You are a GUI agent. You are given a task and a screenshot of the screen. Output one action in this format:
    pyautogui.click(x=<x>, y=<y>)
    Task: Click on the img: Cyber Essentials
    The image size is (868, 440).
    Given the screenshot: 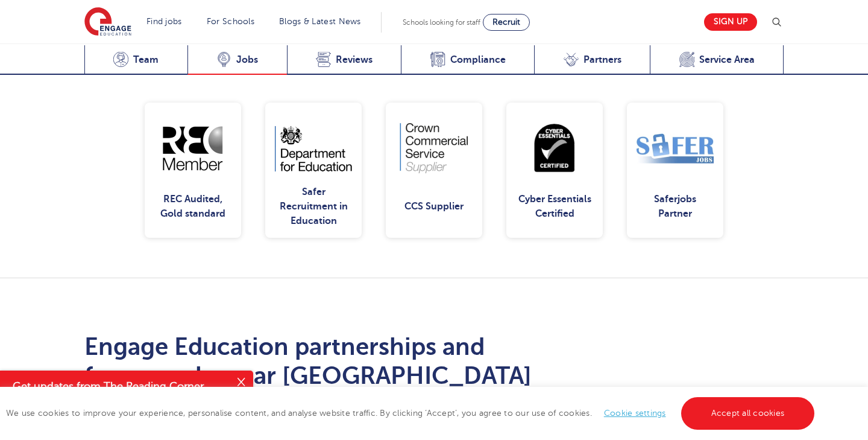 What is the action you would take?
    pyautogui.click(x=555, y=148)
    